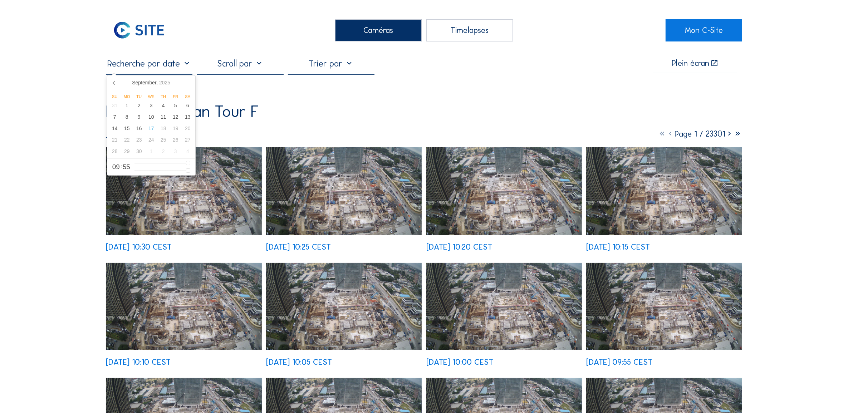  Describe the element at coordinates (176, 140) in the screenshot. I see `div: 26` at that location.